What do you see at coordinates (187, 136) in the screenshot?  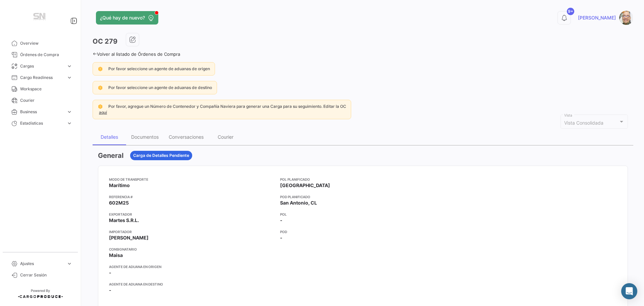 I see `div: Conversaciones` at bounding box center [187, 136].